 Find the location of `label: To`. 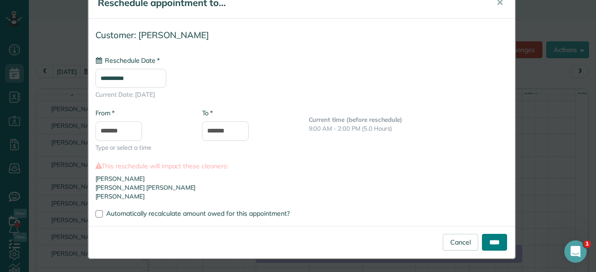

label: To is located at coordinates (207, 113).